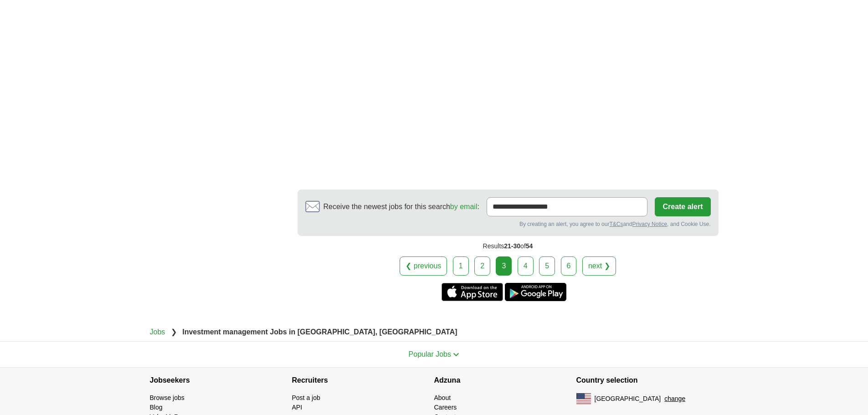 Image resolution: width=868 pixels, height=415 pixels. Describe the element at coordinates (584, 399) in the screenshot. I see `img: US flag` at that location.